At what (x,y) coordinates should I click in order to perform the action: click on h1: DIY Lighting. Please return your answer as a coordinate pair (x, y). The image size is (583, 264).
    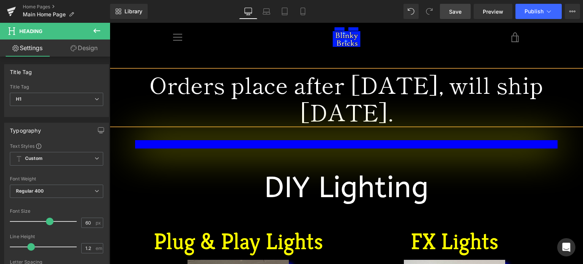
    Looking at the image, I should click on (237, 165).